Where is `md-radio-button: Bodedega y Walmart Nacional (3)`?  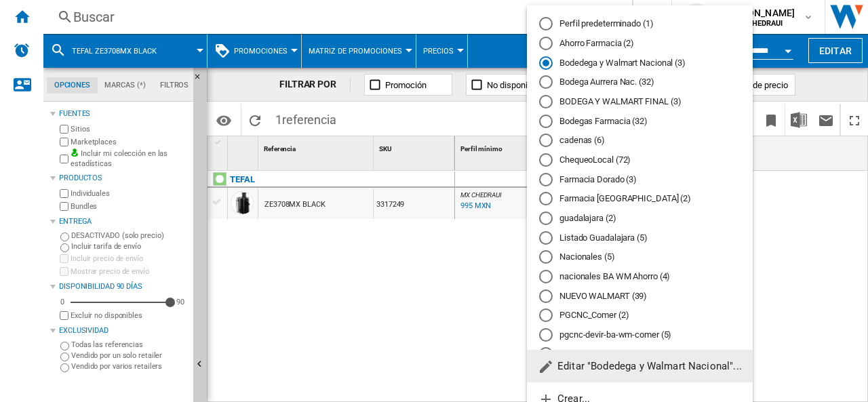
md-radio-button: Bodedega y Walmart Nacional (3) is located at coordinates (640, 63).